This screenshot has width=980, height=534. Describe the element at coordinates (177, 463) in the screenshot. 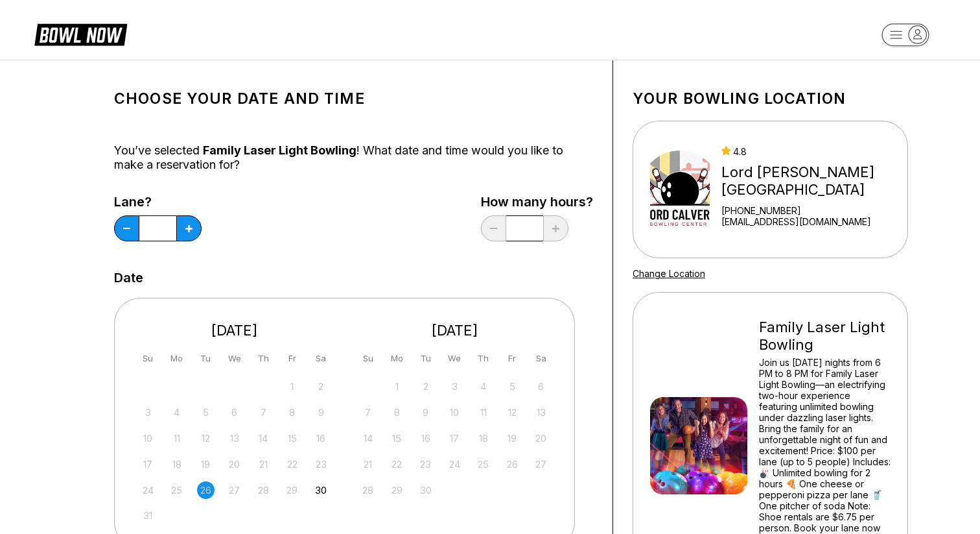

I see `div: Not available Monday, August 18th, 2025` at that location.